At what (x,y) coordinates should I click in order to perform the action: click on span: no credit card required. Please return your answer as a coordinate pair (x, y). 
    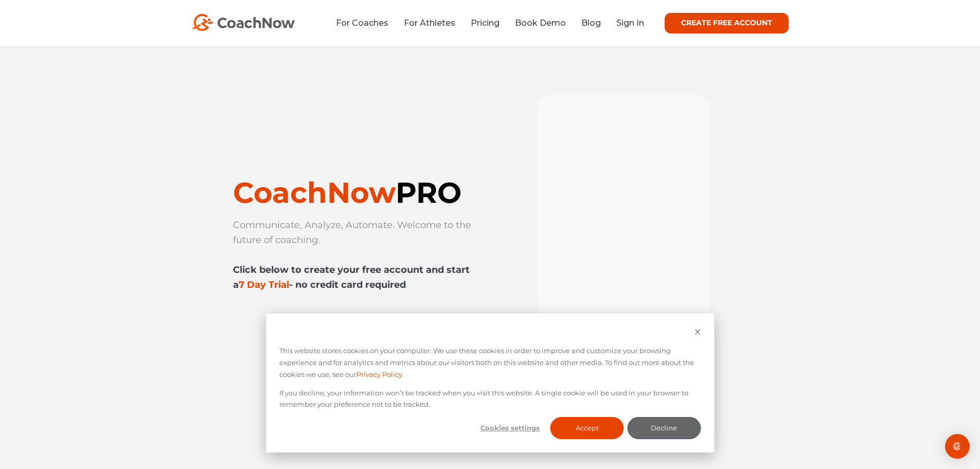
    Looking at the image, I should click on (350, 284).